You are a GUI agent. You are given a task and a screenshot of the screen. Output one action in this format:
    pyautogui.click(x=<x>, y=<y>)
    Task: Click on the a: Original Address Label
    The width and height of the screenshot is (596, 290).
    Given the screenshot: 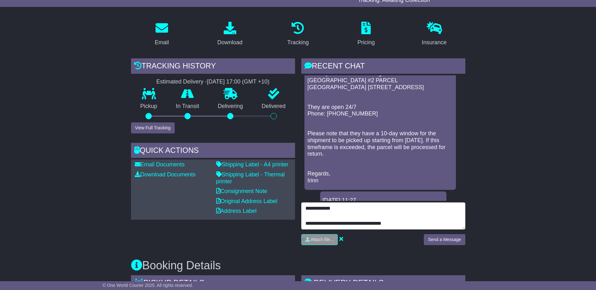 What is the action you would take?
    pyautogui.click(x=247, y=202)
    